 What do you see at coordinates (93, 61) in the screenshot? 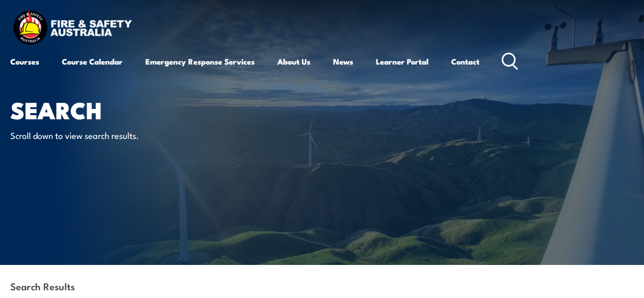
I see `a: Course Calendar` at bounding box center [93, 61].